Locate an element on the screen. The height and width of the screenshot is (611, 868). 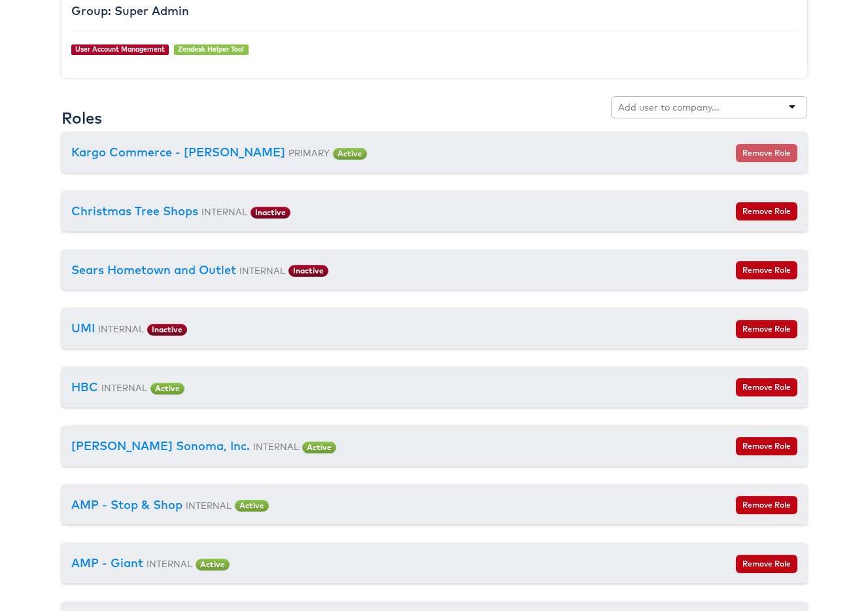
a: Sears Hometown and Outlet is located at coordinates (154, 269).